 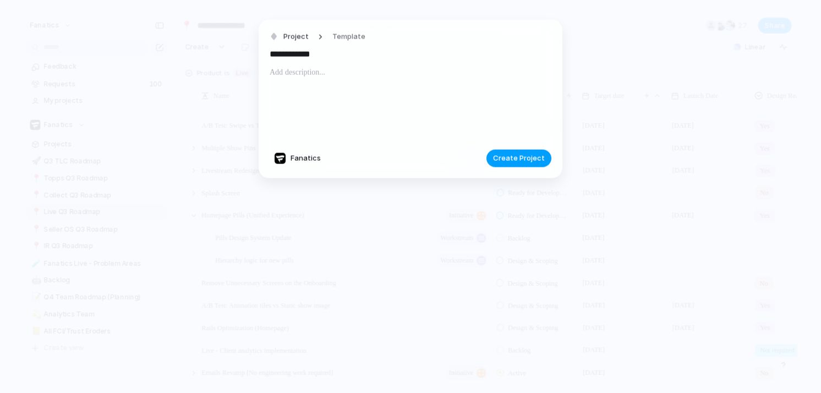 What do you see at coordinates (519, 158) in the screenshot?
I see `button: Create Project` at bounding box center [519, 158].